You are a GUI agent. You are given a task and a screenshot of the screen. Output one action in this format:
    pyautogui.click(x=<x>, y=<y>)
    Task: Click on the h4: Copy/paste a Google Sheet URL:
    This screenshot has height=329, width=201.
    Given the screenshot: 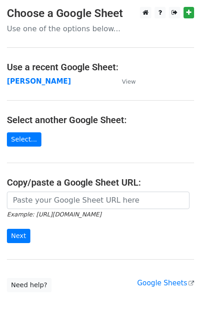 What is the action you would take?
    pyautogui.click(x=100, y=182)
    